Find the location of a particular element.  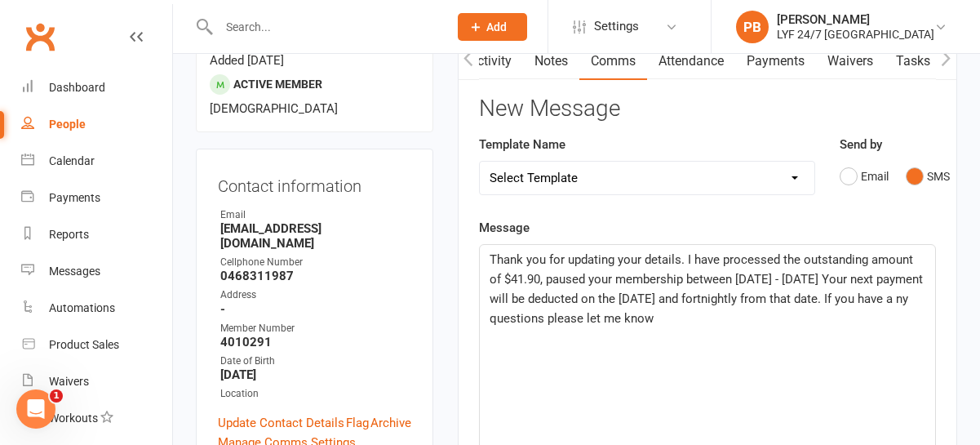

div: Email is located at coordinates (316, 215).